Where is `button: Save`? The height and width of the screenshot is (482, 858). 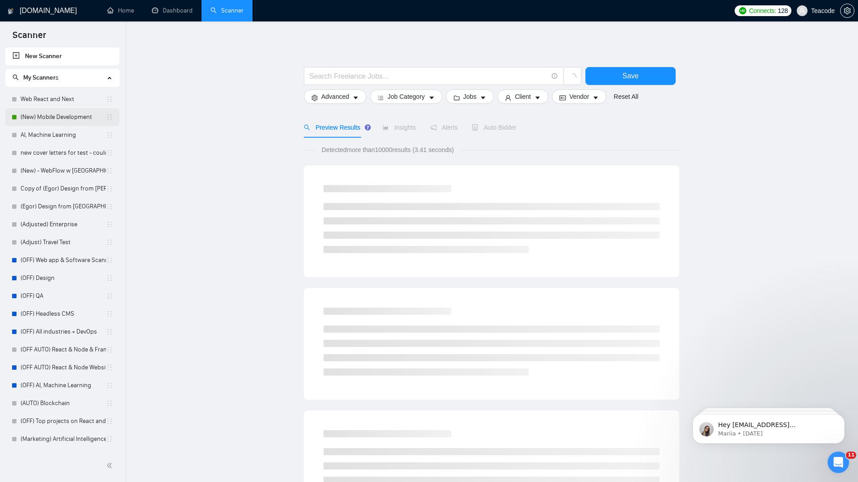
button: Save is located at coordinates (631, 76).